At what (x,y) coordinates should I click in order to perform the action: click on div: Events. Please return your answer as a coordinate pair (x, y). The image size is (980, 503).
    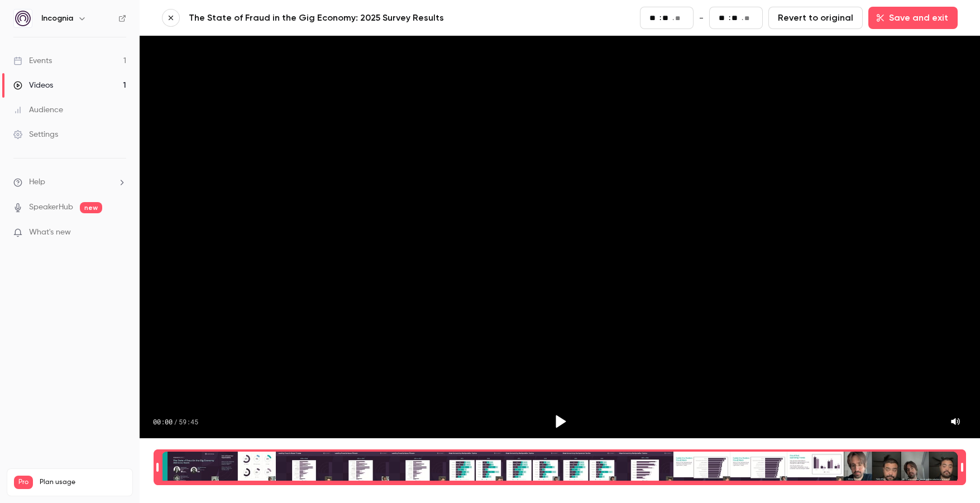
    Looking at the image, I should click on (32, 61).